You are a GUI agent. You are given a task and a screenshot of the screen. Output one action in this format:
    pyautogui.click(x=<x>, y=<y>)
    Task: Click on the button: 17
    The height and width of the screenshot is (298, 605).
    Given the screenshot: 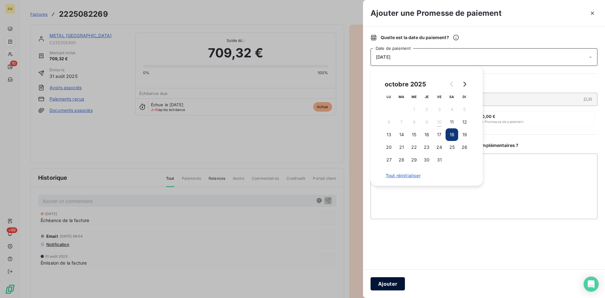 What is the action you would take?
    pyautogui.click(x=439, y=135)
    